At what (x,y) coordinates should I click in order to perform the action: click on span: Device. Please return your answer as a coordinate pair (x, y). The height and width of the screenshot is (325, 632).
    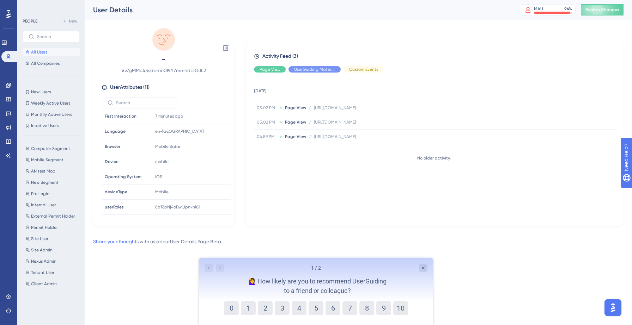
    Looking at the image, I should click on (111, 162).